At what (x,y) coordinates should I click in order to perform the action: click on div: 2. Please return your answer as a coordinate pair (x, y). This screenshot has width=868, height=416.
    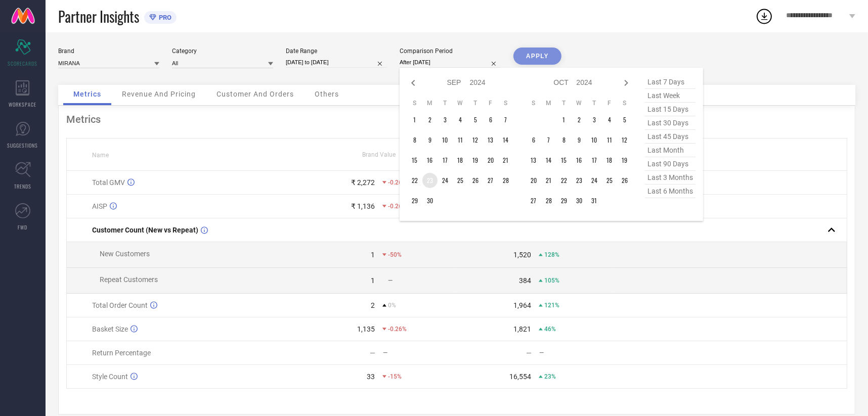
    Looking at the image, I should click on (373, 305).